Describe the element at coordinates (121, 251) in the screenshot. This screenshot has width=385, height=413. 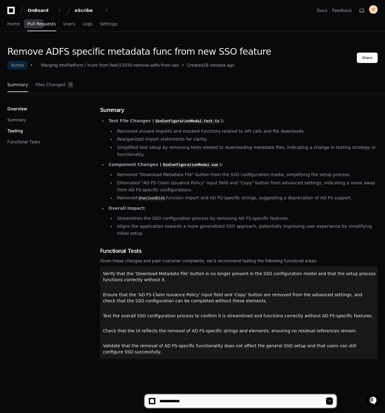
I see `span: Functional Tests` at that location.